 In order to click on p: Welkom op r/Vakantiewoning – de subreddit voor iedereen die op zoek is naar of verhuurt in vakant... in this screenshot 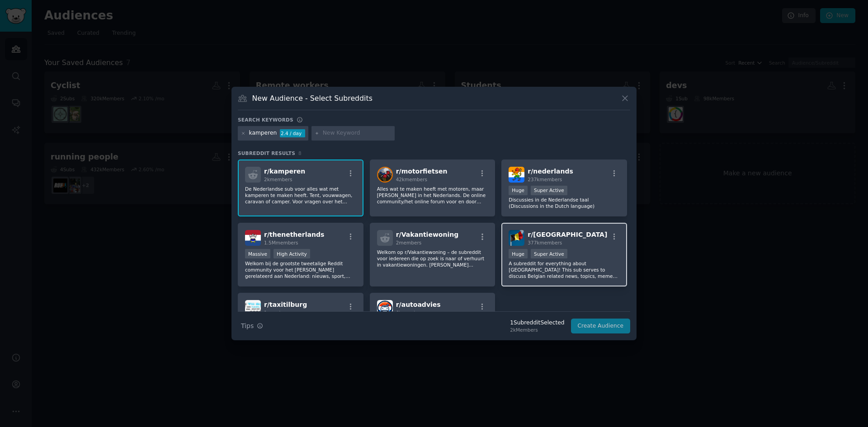, I will do `click(432, 259)`.